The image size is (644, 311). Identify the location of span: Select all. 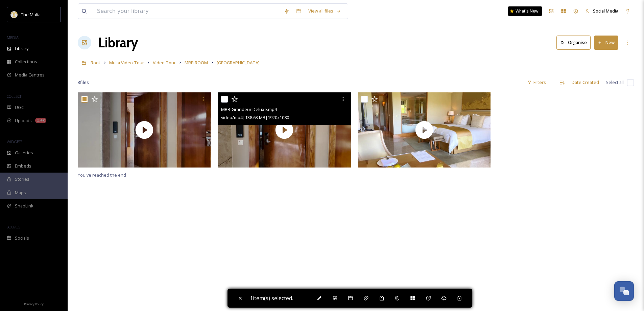
(615, 82).